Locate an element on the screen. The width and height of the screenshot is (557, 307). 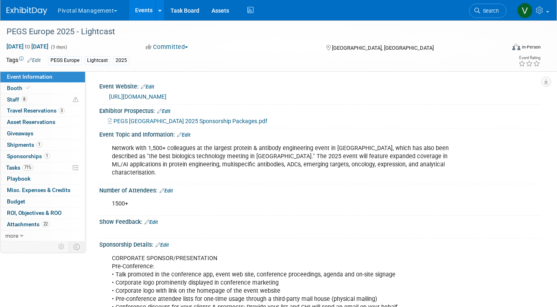
div: Exhibitor Prospectus: is located at coordinates (320, 110).